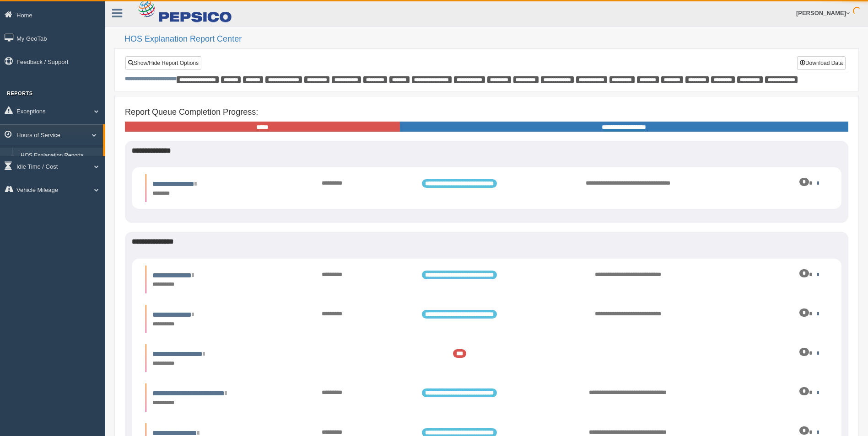 This screenshot has width=868, height=436. I want to click on h2: HOS Explanation Report Center, so click(491, 39).